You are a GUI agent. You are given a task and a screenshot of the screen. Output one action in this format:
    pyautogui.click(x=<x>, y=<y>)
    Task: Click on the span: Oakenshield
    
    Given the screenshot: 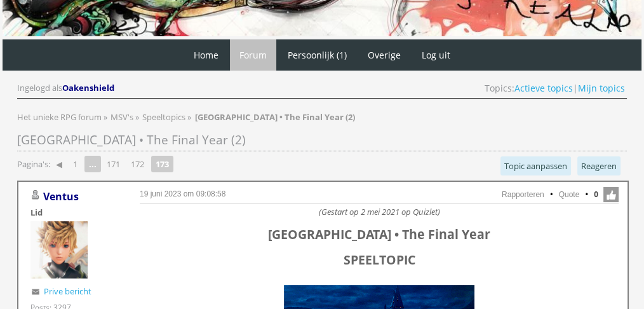 What is the action you would take?
    pyautogui.click(x=88, y=87)
    